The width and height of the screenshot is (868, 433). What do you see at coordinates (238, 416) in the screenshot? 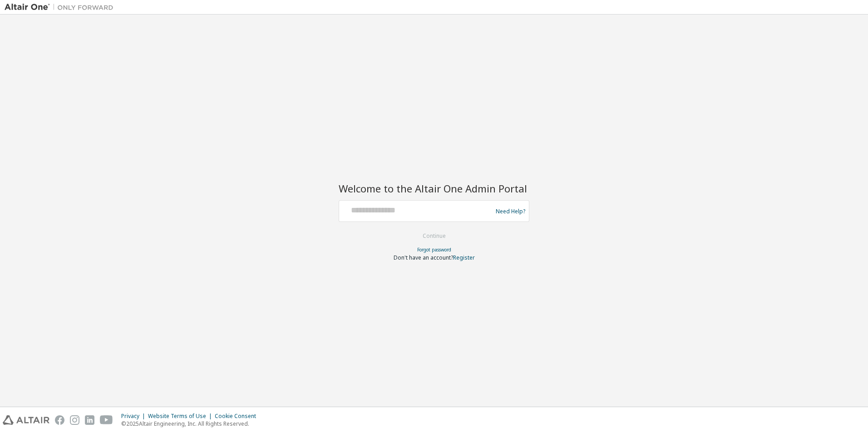
I see `div: Cookie Consent` at bounding box center [238, 416].